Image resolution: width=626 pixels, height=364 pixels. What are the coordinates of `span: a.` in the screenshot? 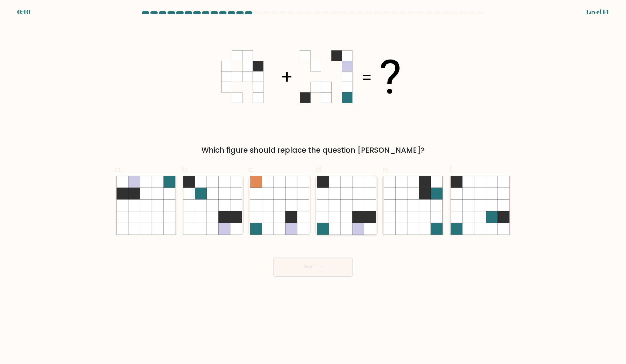 It's located at (119, 169).